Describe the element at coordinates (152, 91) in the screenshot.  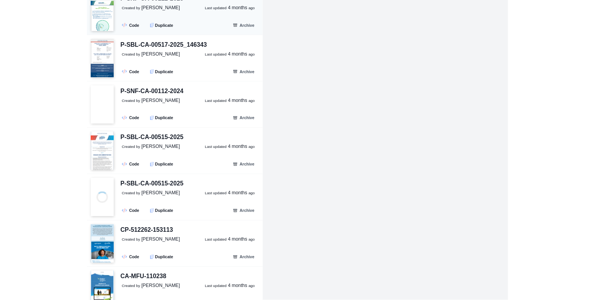
I see `div: P-SNF-CA-00112-2024` at that location.